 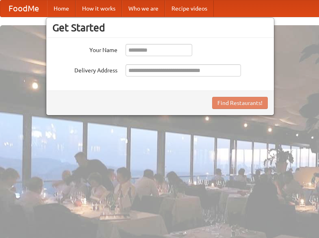 What do you see at coordinates (189, 9) in the screenshot?
I see `a: Recipe videos` at bounding box center [189, 9].